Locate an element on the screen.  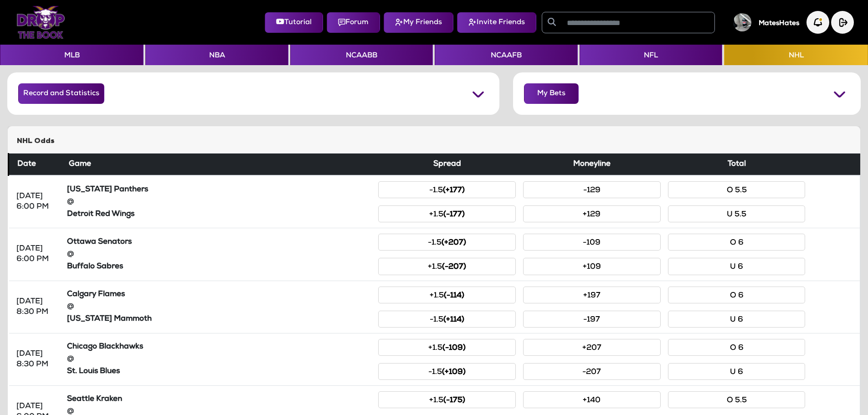
th: Game is located at coordinates (219, 164).